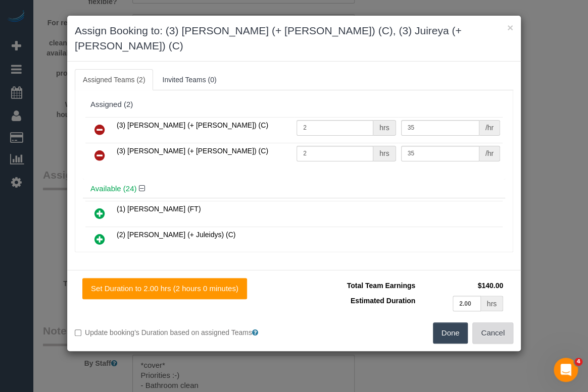  What do you see at coordinates (383, 301) in the screenshot?
I see `span: Estimated Duration` at bounding box center [383, 301].